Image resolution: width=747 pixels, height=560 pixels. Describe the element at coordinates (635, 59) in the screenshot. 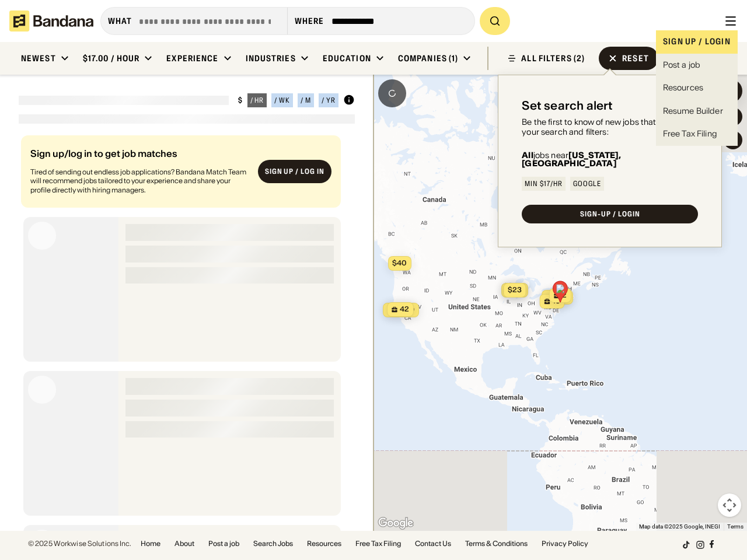

I see `div: Reset` at that location.